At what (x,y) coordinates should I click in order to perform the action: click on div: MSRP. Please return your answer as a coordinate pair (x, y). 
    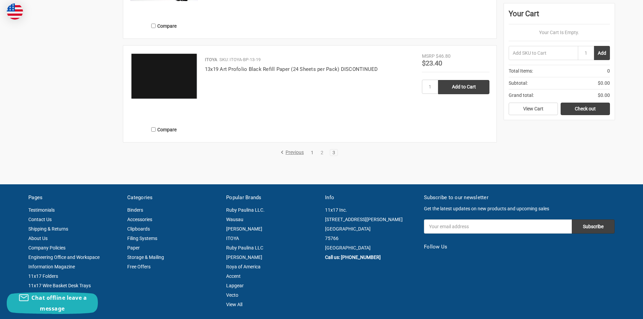
    Looking at the image, I should click on (428, 56).